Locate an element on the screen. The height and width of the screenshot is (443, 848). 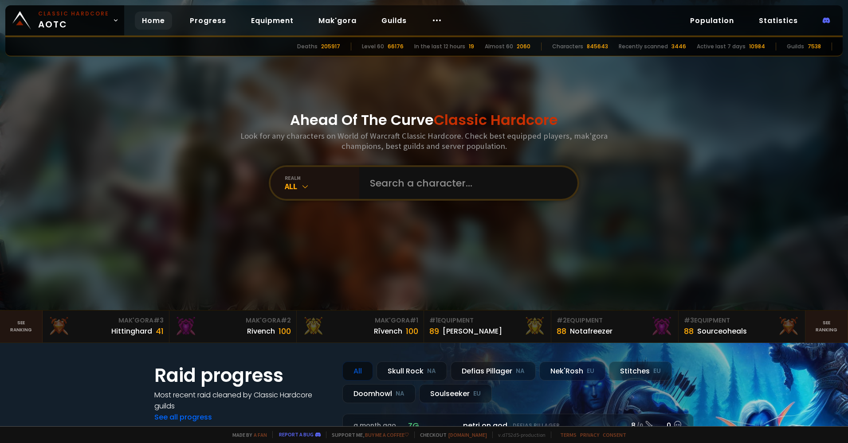
div: 66176 is located at coordinates (395, 47).